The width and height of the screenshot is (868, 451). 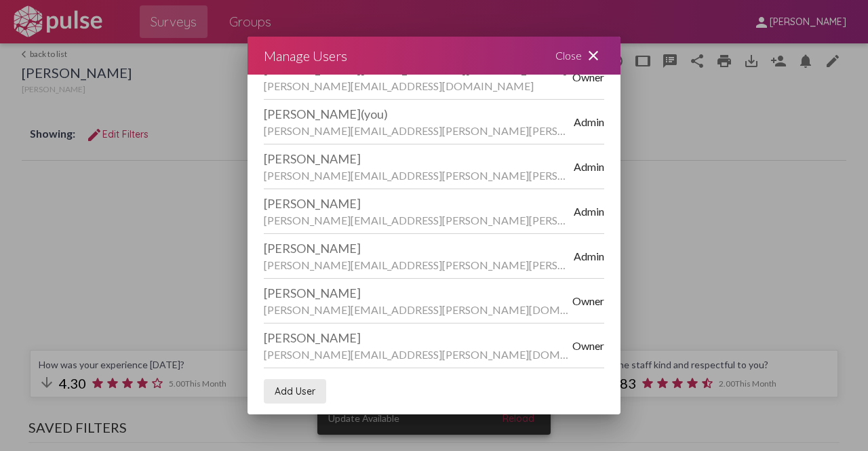 What do you see at coordinates (593, 55) in the screenshot?
I see `mat-icon: close` at bounding box center [593, 55].